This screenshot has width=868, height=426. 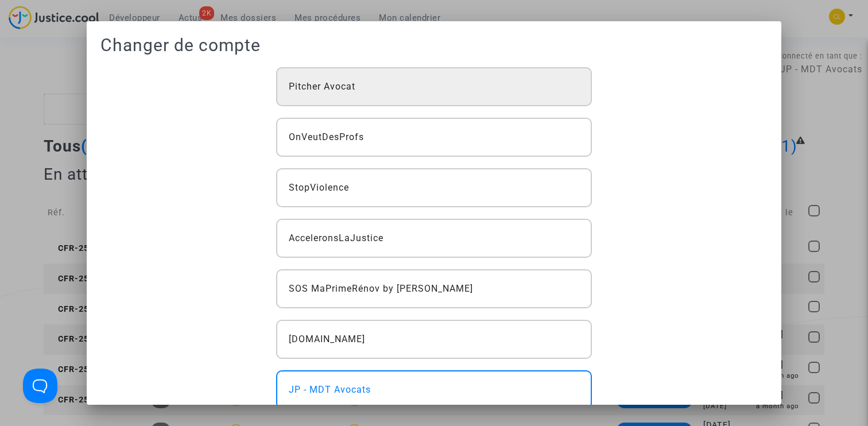 I want to click on span: JP - MDT Avocats, so click(x=329, y=390).